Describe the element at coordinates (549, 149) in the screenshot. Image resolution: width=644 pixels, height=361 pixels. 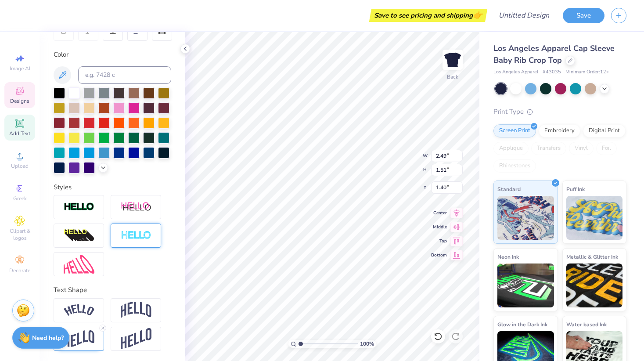
I see `div: Transfers` at that location.